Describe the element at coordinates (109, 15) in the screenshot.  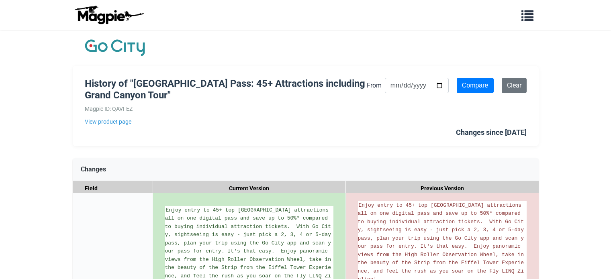
I see `img: logo-ab69f6fb50320c5b225c76a69d11143b.png` at that location.